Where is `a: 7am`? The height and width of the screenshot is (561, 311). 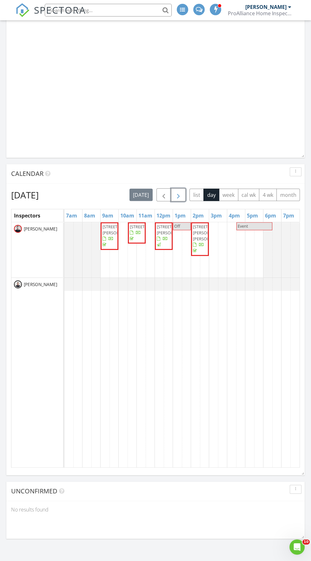 a: 7am is located at coordinates (71, 216).